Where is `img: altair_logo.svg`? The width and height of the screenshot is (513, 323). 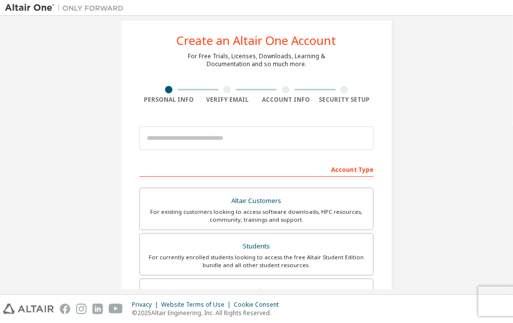 img: altair_logo.svg is located at coordinates (28, 309).